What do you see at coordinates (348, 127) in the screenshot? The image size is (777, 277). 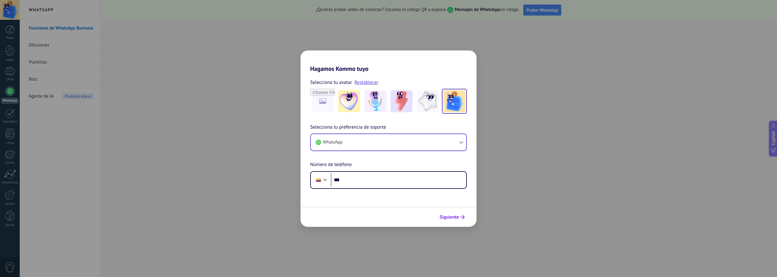 I see `span: Selecciona tu preferencia de soporte` at bounding box center [348, 127].